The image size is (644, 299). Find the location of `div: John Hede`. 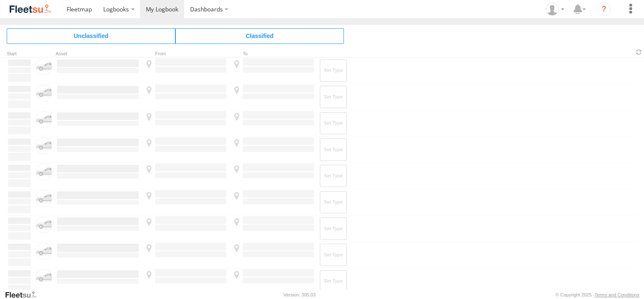

div: John Hede is located at coordinates (555, 9).